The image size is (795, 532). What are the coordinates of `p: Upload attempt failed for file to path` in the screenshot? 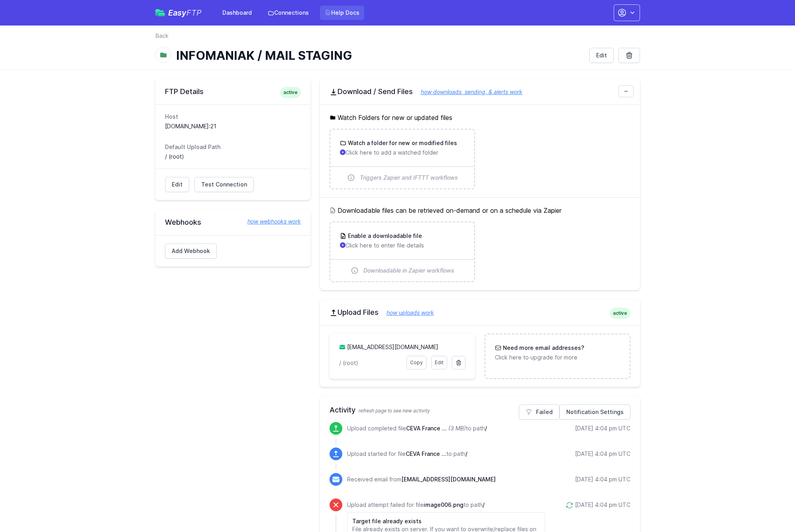 It's located at (446, 505).